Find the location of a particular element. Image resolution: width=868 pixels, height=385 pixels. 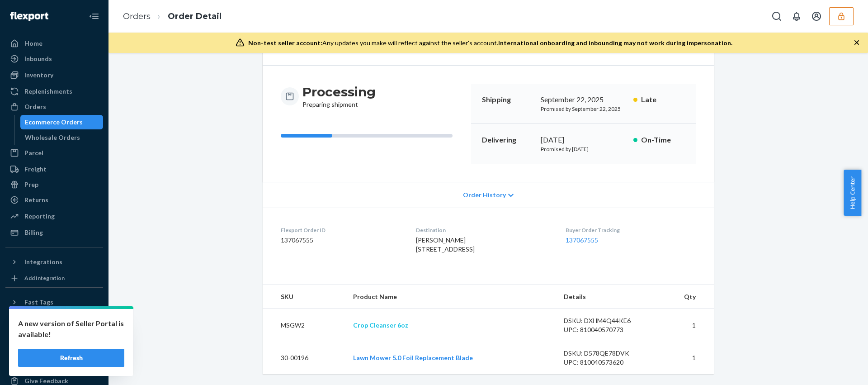

a: Inventory is located at coordinates (54, 75).